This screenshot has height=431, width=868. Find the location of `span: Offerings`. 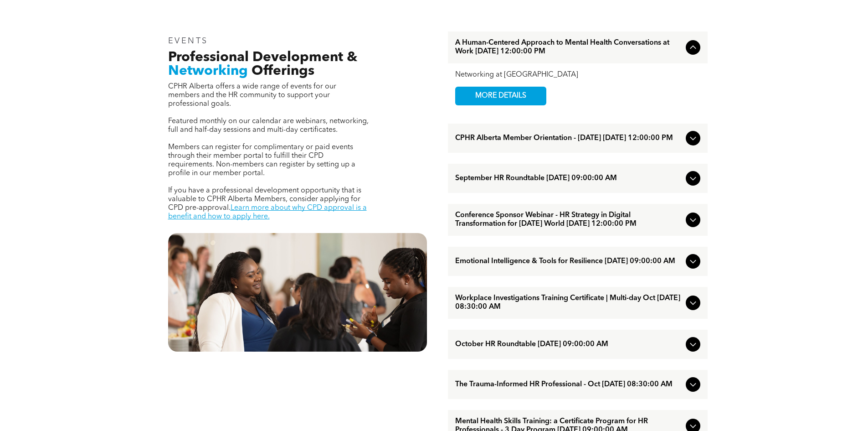

span: Offerings is located at coordinates (283, 71).